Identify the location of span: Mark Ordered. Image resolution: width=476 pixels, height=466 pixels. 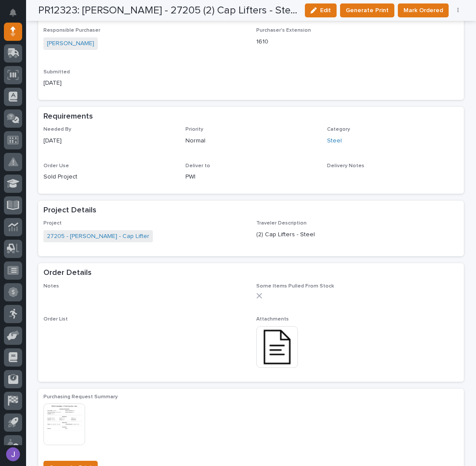
(423, 10).